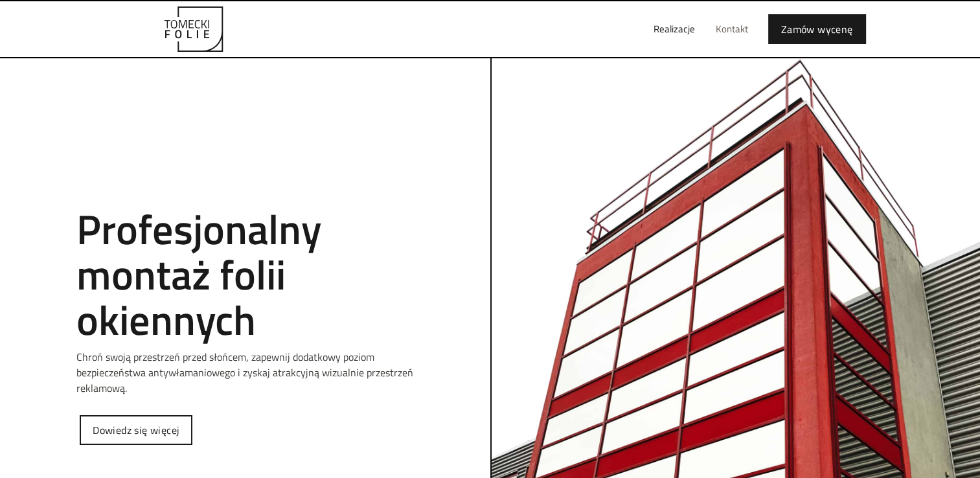  What do you see at coordinates (245, 274) in the screenshot?
I see `h2: Profesjonalny montaż folii okiennych` at bounding box center [245, 274].